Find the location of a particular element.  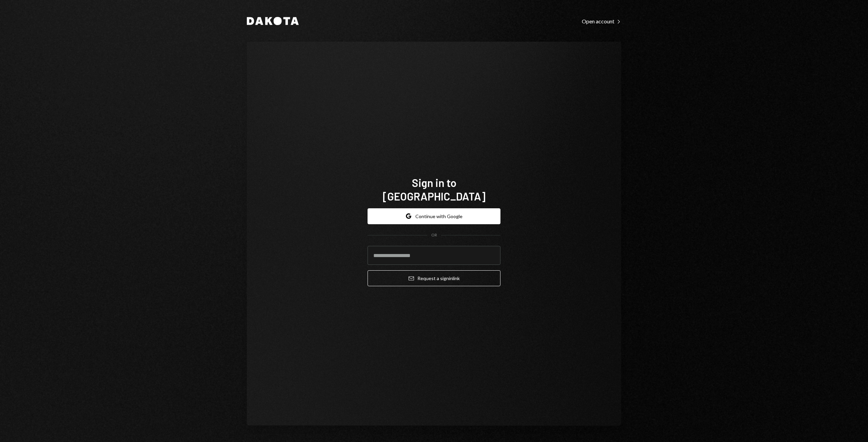

div: OR is located at coordinates (434, 235).